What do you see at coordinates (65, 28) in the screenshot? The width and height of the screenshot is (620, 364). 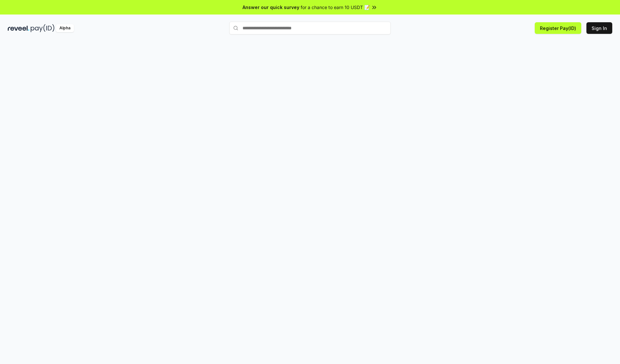 I see `div: Alpha` at bounding box center [65, 28].